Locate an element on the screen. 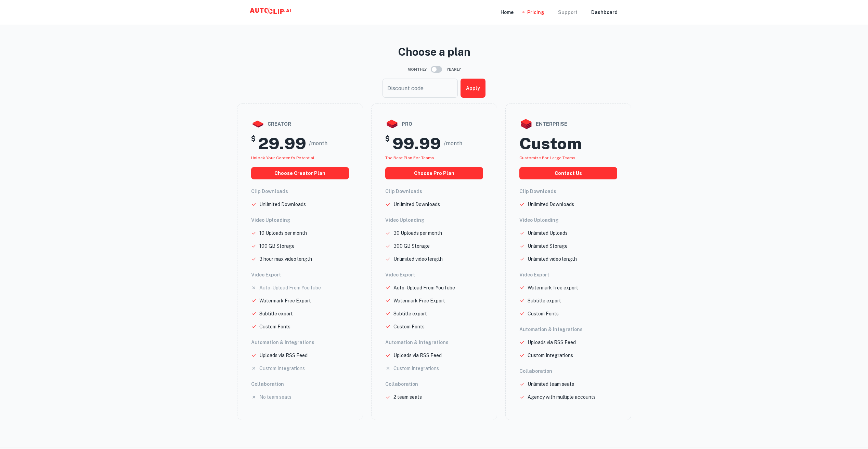 This screenshot has width=868, height=449. p: Choose a plan is located at coordinates (434, 52).